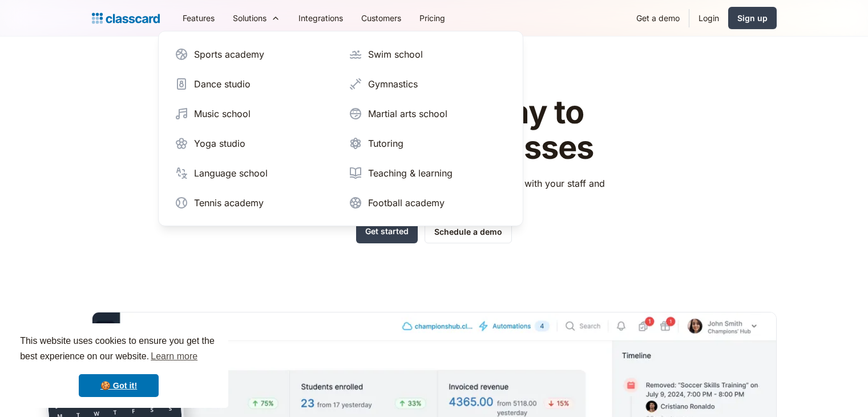  Describe the element at coordinates (126, 18) in the screenshot. I see `a: home` at that location.